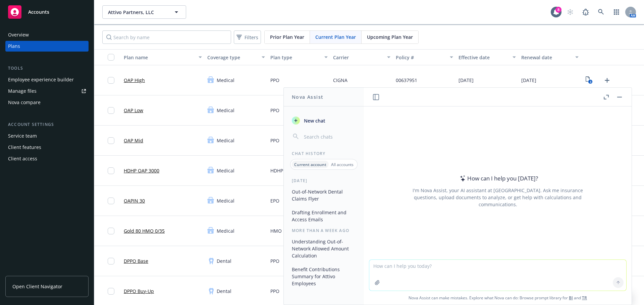 The width and height of the screenshot is (644, 305). I want to click on a: Gold 80 HMO 0/35, so click(144, 231).